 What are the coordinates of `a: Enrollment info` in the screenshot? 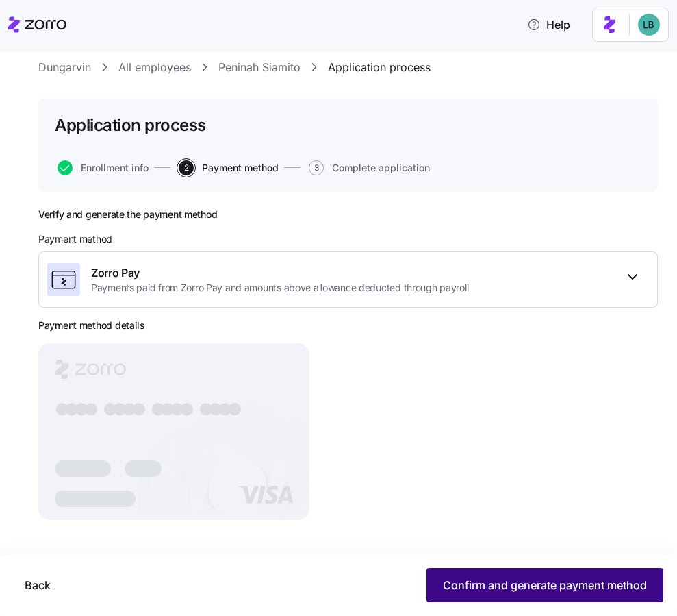 It's located at (101, 168).